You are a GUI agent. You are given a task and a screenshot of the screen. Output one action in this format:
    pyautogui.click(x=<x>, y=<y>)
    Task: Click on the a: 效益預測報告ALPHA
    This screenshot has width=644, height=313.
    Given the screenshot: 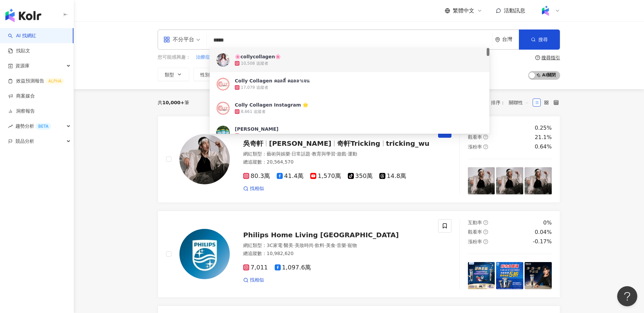 What is the action you would take?
    pyautogui.click(x=36, y=81)
    